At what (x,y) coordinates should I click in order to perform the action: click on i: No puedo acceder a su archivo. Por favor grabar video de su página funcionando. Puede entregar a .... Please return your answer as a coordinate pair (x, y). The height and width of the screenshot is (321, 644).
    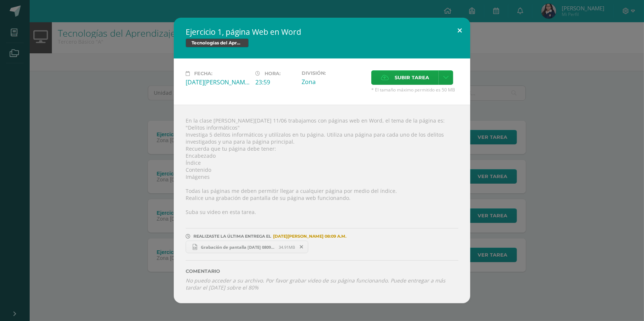
    Looking at the image, I should click on (316, 284).